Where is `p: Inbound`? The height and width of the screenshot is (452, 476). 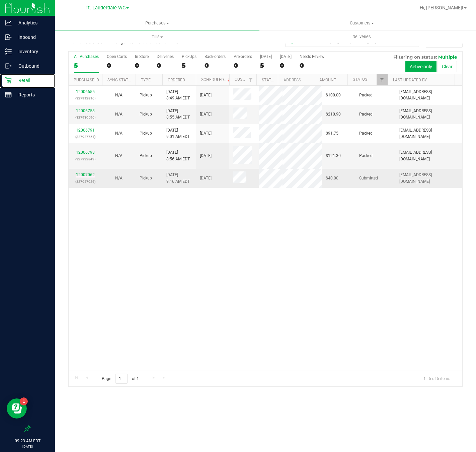
p: Inbound is located at coordinates (32, 37).